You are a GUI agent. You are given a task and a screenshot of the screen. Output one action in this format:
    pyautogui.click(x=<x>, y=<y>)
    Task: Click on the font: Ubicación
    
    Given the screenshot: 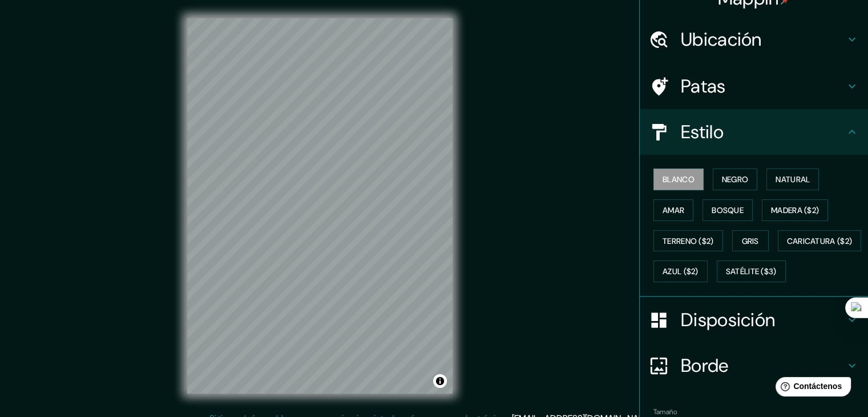 What is the action you would take?
    pyautogui.click(x=721, y=39)
    